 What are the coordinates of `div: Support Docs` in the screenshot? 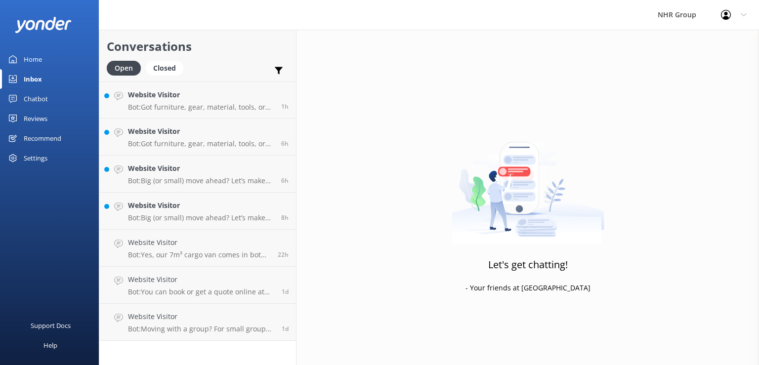 It's located at (50, 326).